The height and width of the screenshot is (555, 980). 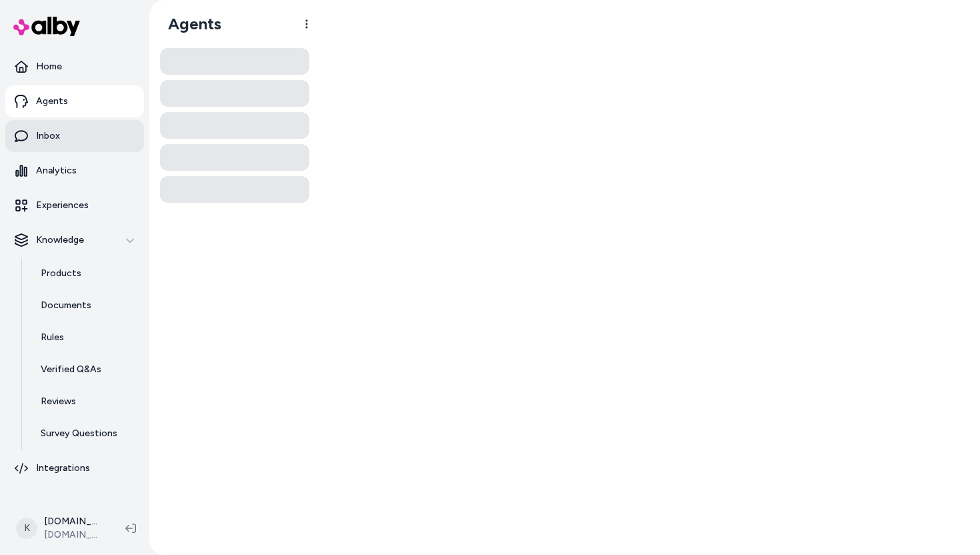 What do you see at coordinates (75, 171) in the screenshot?
I see `a: Analytics` at bounding box center [75, 171].